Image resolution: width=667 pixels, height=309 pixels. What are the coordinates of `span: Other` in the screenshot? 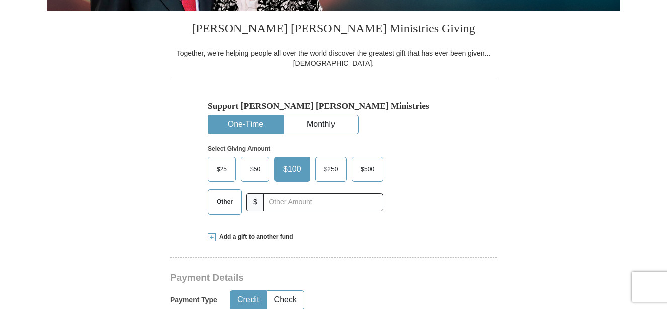 It's located at (225, 202).